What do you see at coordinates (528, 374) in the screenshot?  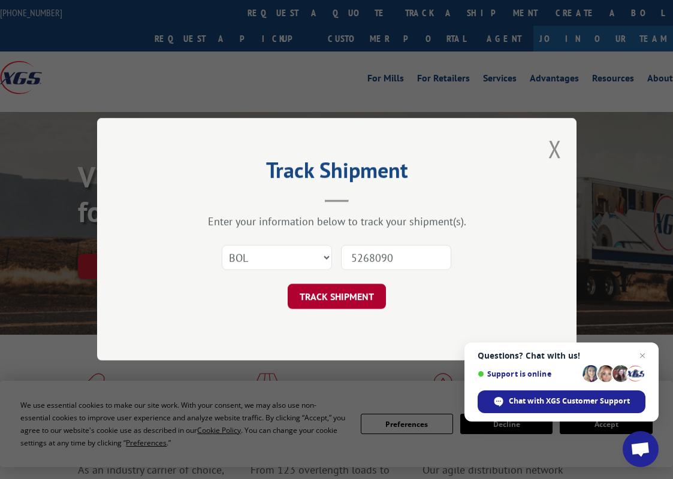 I see `span: Support is online` at bounding box center [528, 374].